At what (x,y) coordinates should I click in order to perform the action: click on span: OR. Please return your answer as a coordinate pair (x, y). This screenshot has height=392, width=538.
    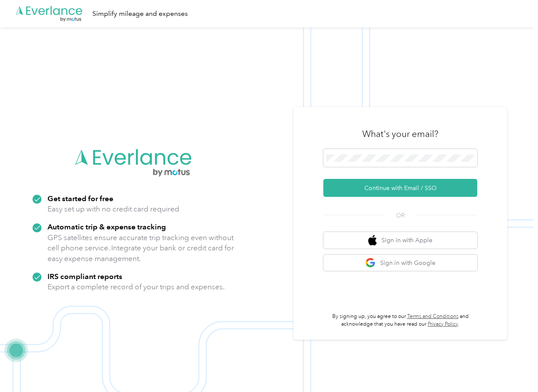
    Looking at the image, I should click on (401, 215).